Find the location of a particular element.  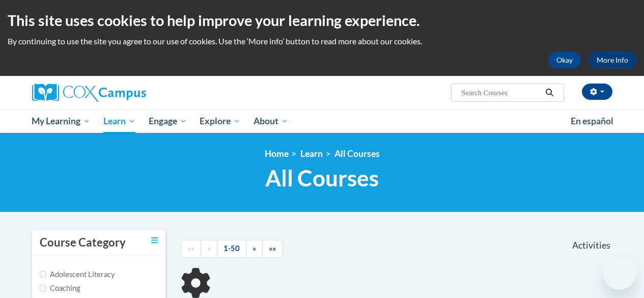

div: Main menu is located at coordinates (322, 121).